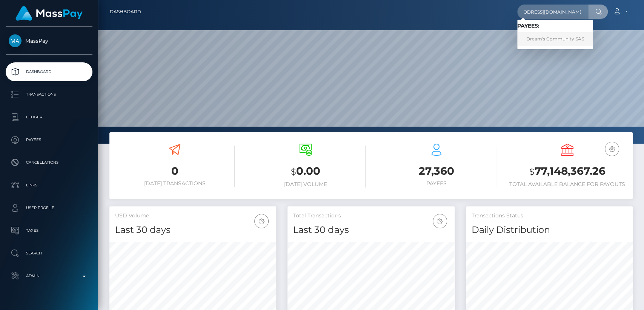 The width and height of the screenshot is (644, 310). Describe the element at coordinates (556, 39) in the screenshot. I see `a: Dream's Community SAS` at that location.